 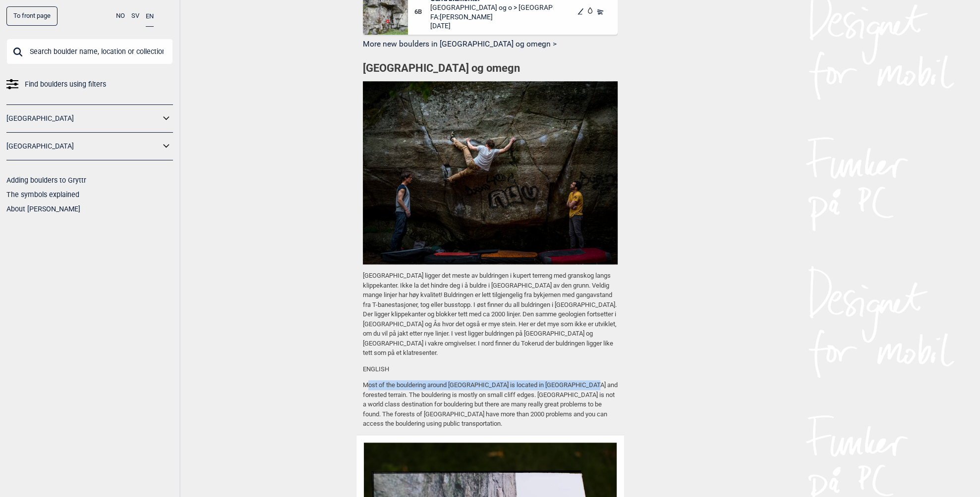 I want to click on a: The symbols explained, so click(x=42, y=194).